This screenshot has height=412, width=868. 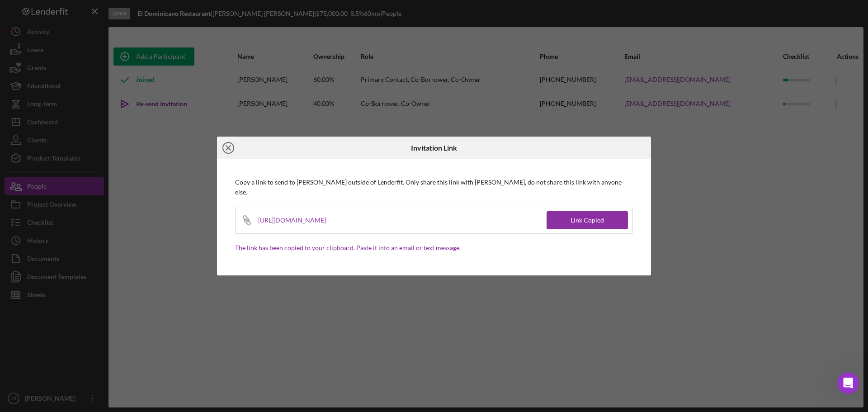 What do you see at coordinates (434, 248) in the screenshot?
I see `p: The link has been copied to your clipboard. Paste it into an email or text message.` at bounding box center [434, 248].